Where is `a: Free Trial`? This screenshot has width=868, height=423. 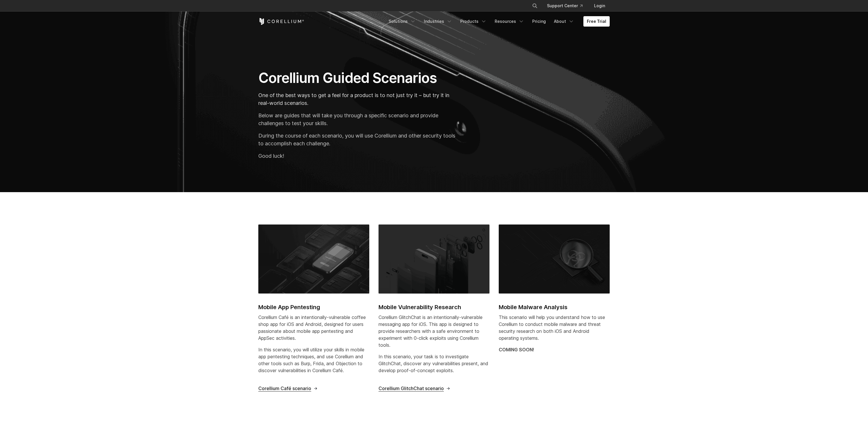
a: Free Trial is located at coordinates (597, 22).